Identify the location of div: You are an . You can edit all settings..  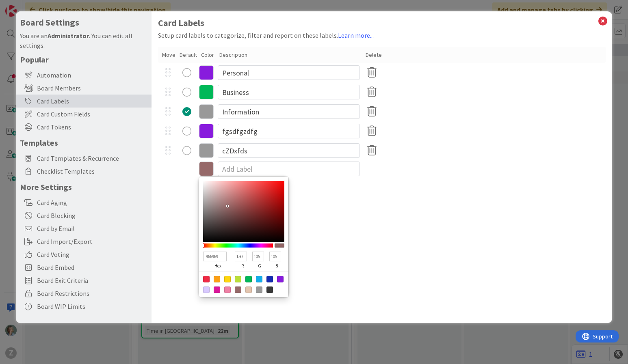
(84, 41).